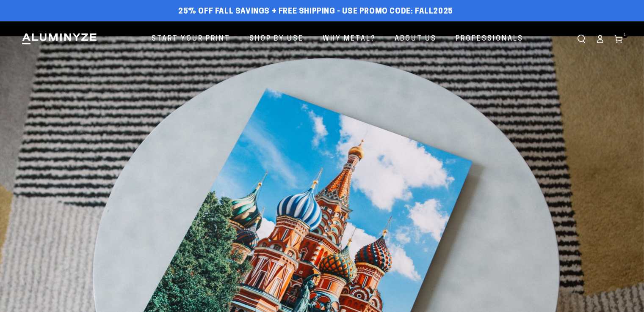 This screenshot has width=644, height=312. Describe the element at coordinates (349, 39) in the screenshot. I see `span: Why Metal?` at that location.